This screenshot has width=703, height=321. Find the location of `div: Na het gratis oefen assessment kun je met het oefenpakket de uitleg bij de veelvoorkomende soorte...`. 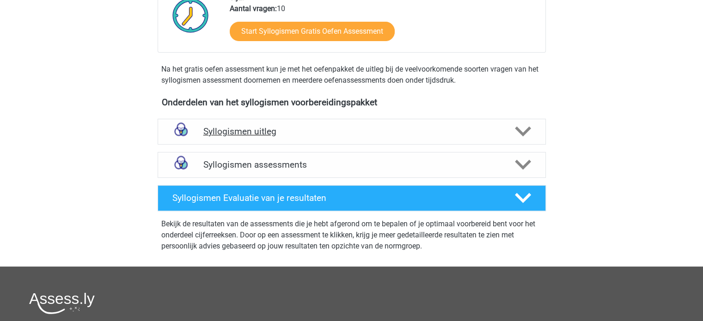

div: Na het gratis oefen assessment kun je met het oefenpakket de uitleg bij de veelvoorkomende soorte... is located at coordinates (352, 75).